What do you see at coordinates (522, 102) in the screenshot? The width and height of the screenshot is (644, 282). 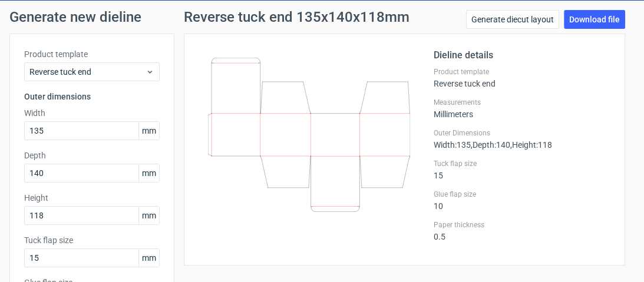 I see `label: Measurements` at bounding box center [522, 102].